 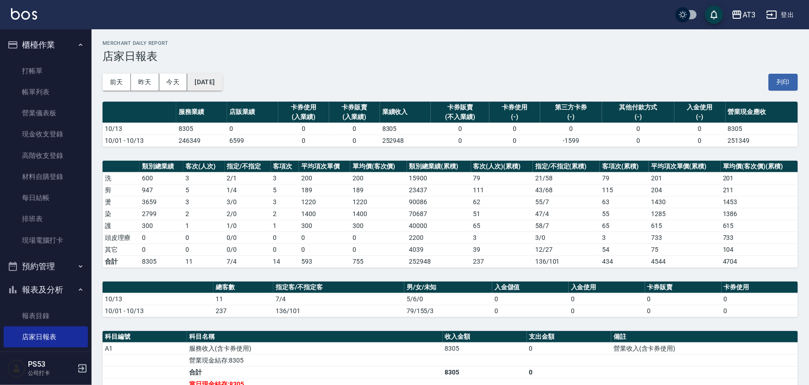 What do you see at coordinates (566, 178) in the screenshot?
I see `td: 21 / 58` at bounding box center [566, 178].